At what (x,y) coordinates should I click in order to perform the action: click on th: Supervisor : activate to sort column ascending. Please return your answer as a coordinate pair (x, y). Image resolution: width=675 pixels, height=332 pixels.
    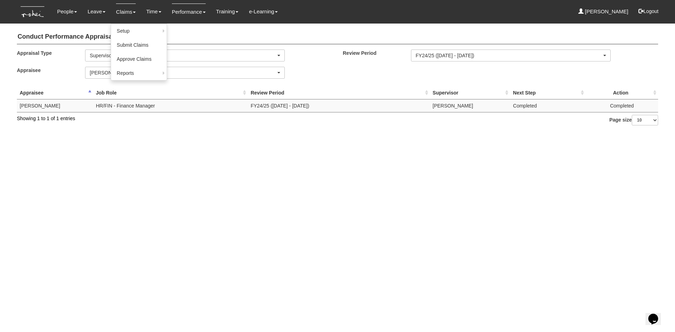
    Looking at the image, I should click on (470, 93).